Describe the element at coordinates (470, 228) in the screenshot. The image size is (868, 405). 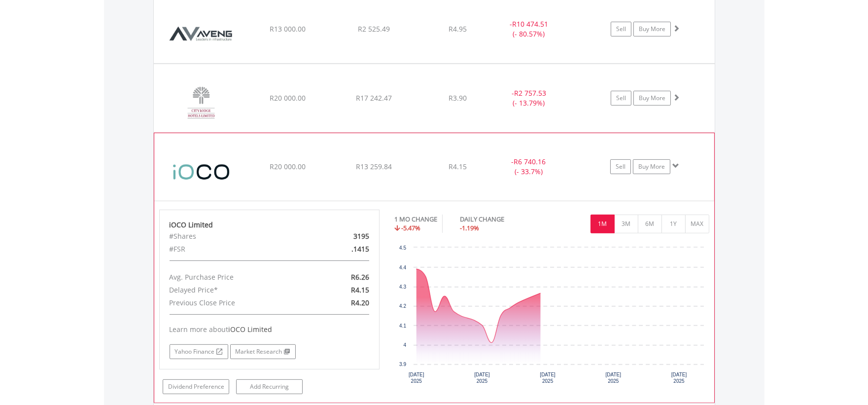
I see `span: -1.19%` at that location.